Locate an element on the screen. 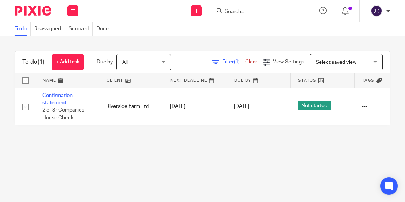 The width and height of the screenshot is (405, 202). span: Select saved view is located at coordinates (336, 62).